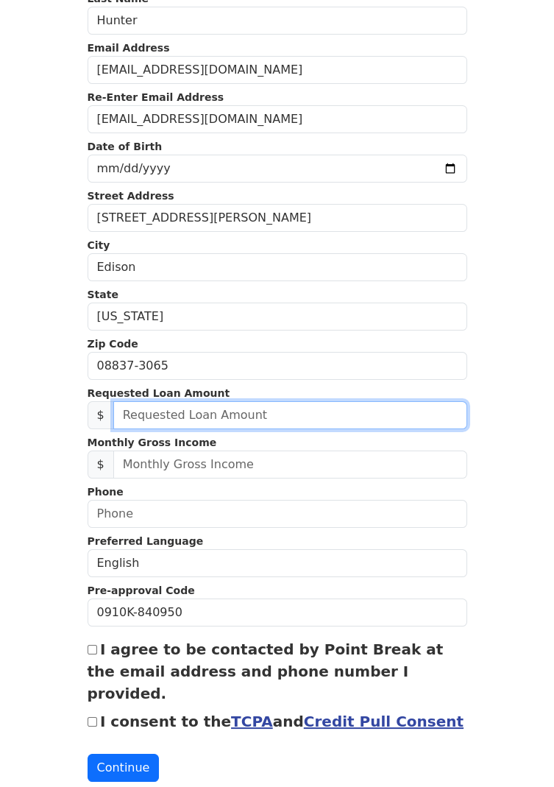  What do you see at coordinates (278, 442) in the screenshot?
I see `p: Monthly Gross Income` at bounding box center [278, 442].